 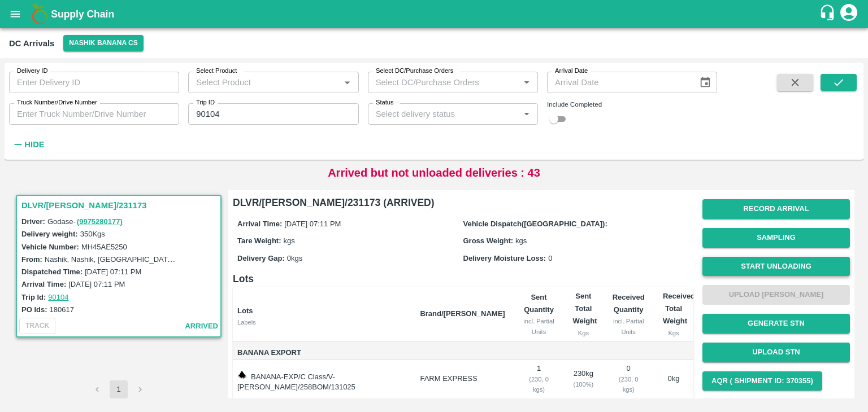 What do you see at coordinates (59, 297) in the screenshot?
I see `a: 90104` at bounding box center [59, 297].